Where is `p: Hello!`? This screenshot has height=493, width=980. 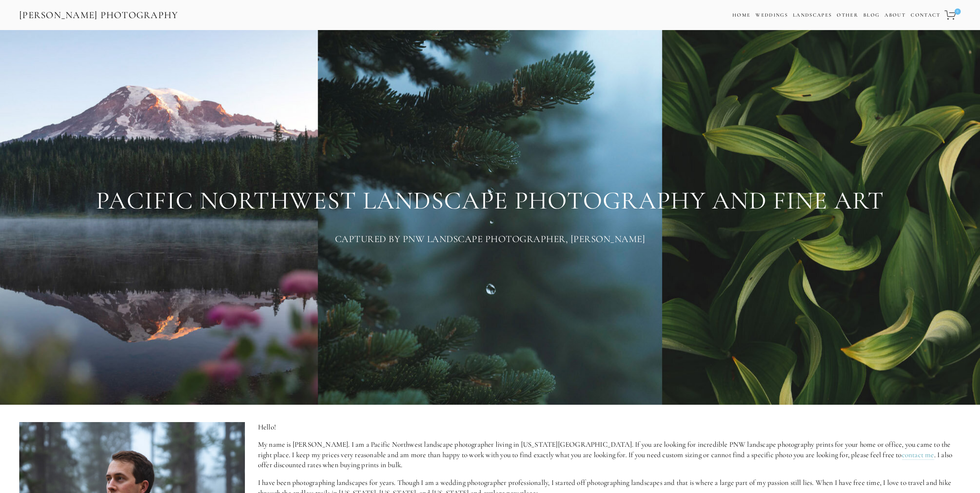 p: Hello! is located at coordinates (610, 427).